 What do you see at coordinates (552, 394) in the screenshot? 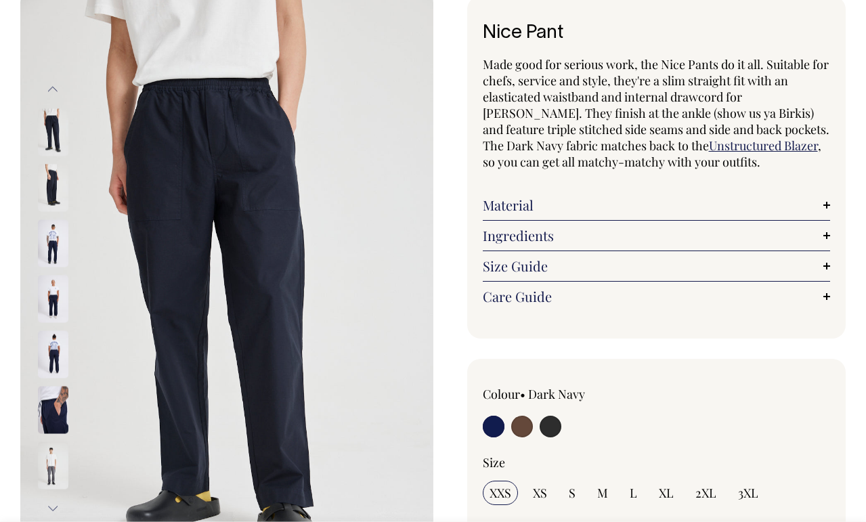
I see `div: Colour` at bounding box center [552, 394].